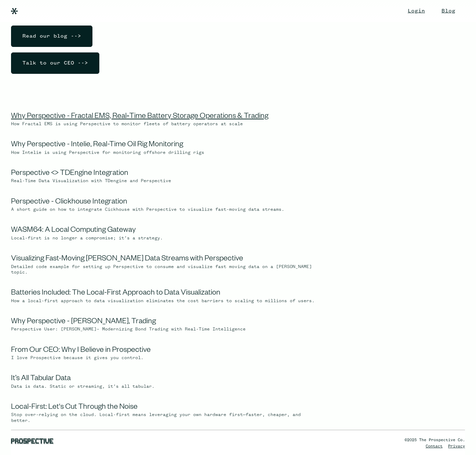 Image resolution: width=476 pixels, height=455 pixels. Describe the element at coordinates (70, 174) in the screenshot. I see `a: Perspective <> TDEngine Integration` at that location.